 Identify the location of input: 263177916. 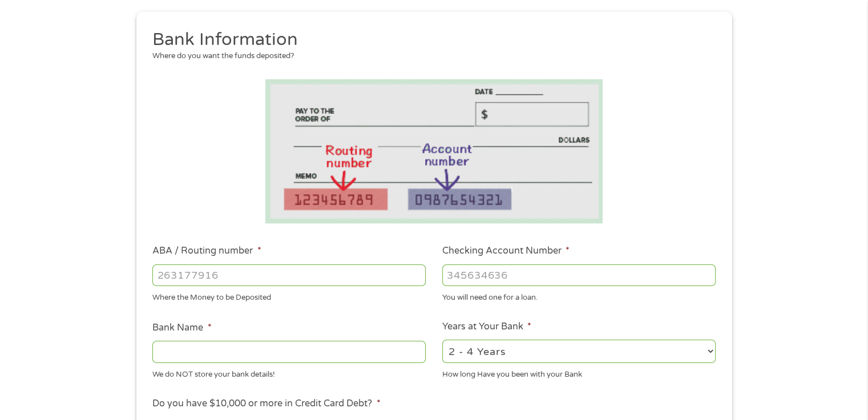
(289, 276).